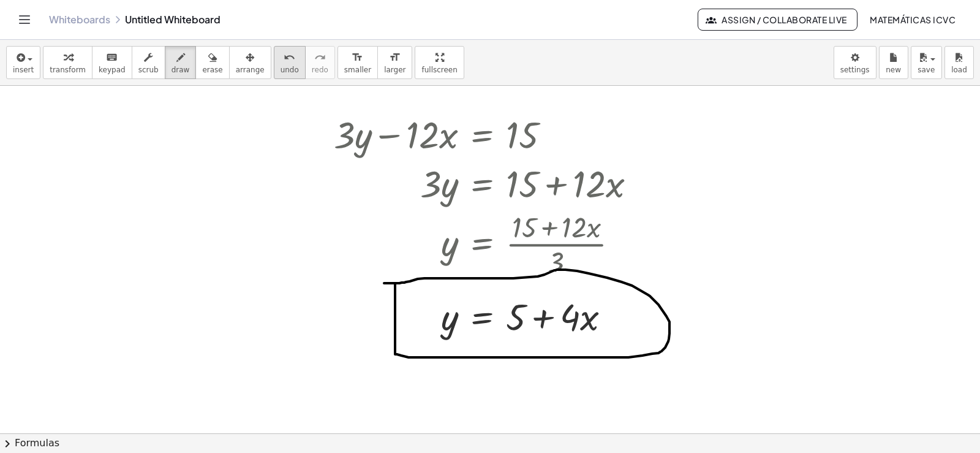  What do you see at coordinates (395, 70) in the screenshot?
I see `span: larger` at bounding box center [395, 70].